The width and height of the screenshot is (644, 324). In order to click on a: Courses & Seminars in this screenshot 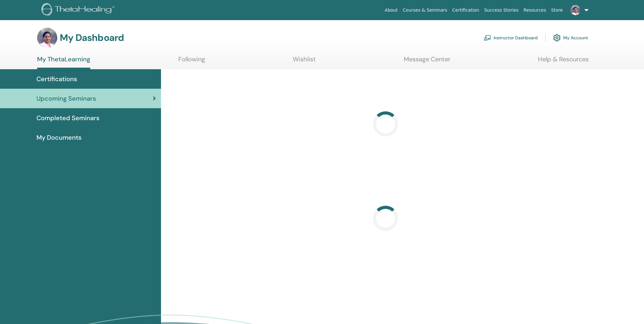, I will do `click(425, 10)`.